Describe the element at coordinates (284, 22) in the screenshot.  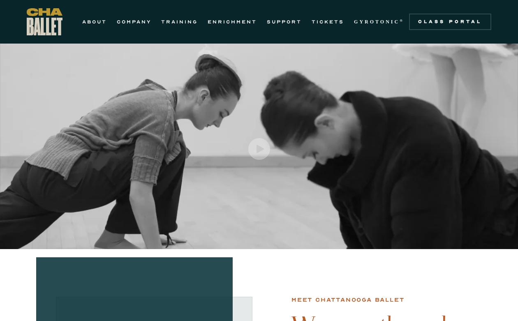
I see `a: SUPPORT` at that location.